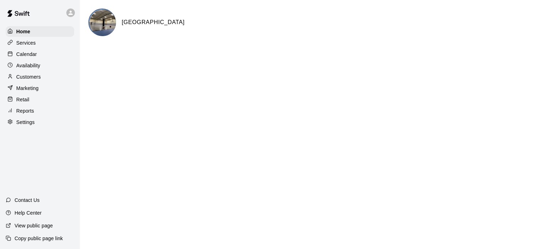 The image size is (545, 249). What do you see at coordinates (23, 32) in the screenshot?
I see `p: Home` at bounding box center [23, 32].